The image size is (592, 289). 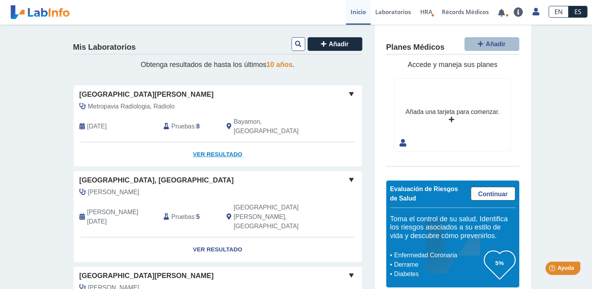 What do you see at coordinates (499, 262) in the screenshot?
I see `h3: 5%` at bounding box center [499, 262].